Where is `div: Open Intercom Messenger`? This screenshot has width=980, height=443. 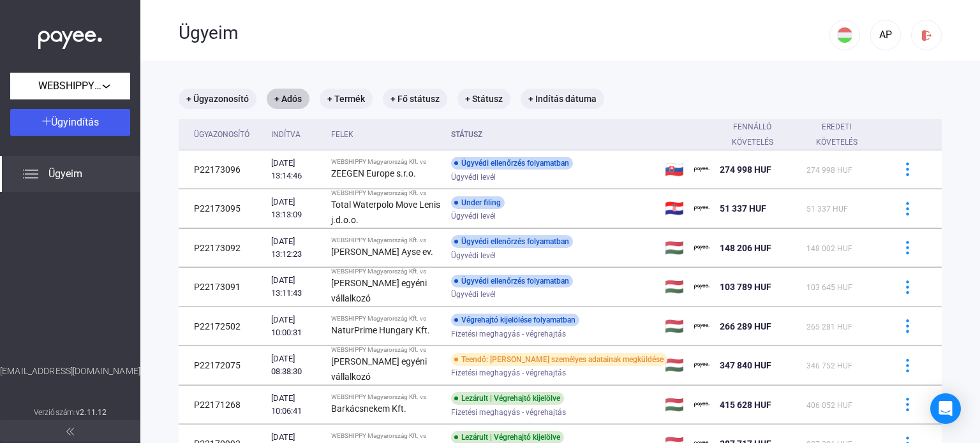 div: Open Intercom Messenger is located at coordinates (946, 409).